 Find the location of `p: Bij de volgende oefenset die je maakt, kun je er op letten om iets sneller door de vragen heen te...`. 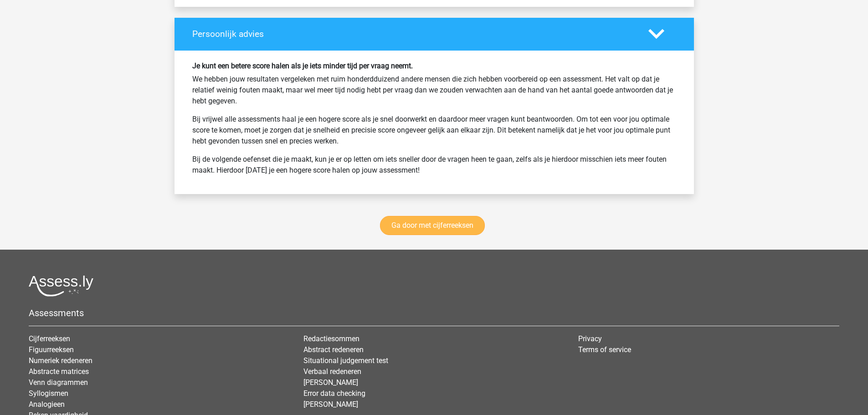

p: Bij de volgende oefenset die je maakt, kun je er op letten om iets sneller door de vragen heen te... is located at coordinates (434, 165).